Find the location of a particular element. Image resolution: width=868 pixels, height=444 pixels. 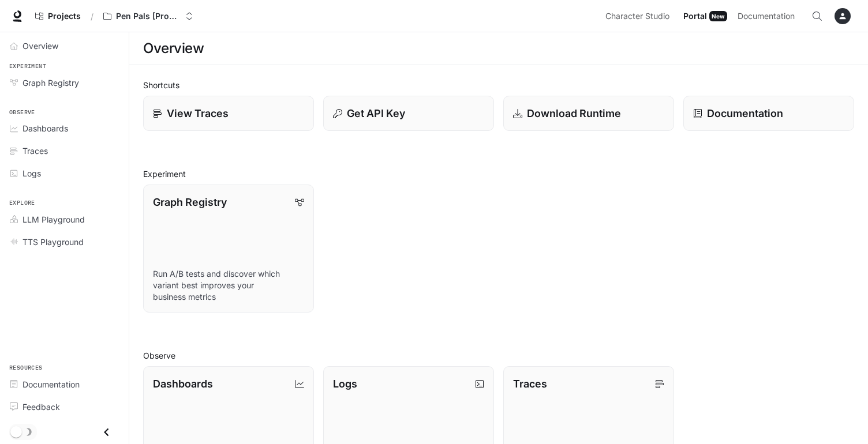

p: Pen Pals [Production] is located at coordinates (148, 16).